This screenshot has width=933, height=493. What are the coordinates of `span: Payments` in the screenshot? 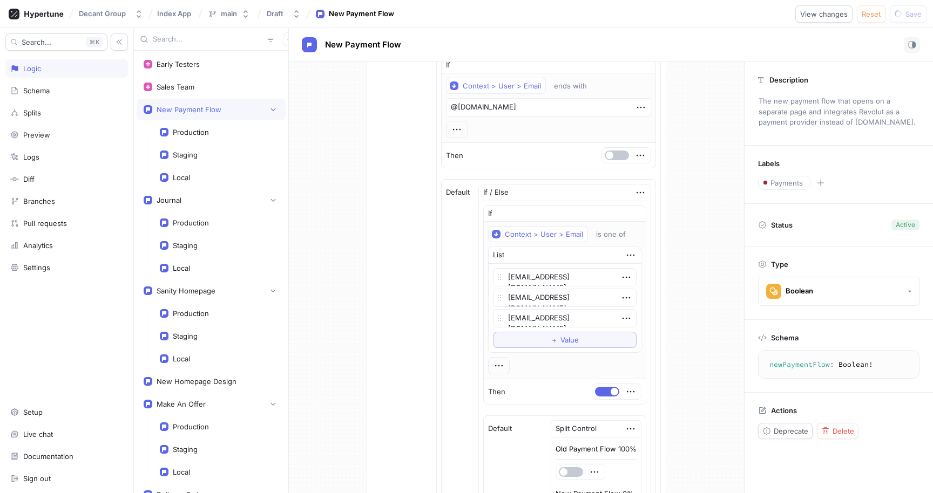 It's located at (786, 183).